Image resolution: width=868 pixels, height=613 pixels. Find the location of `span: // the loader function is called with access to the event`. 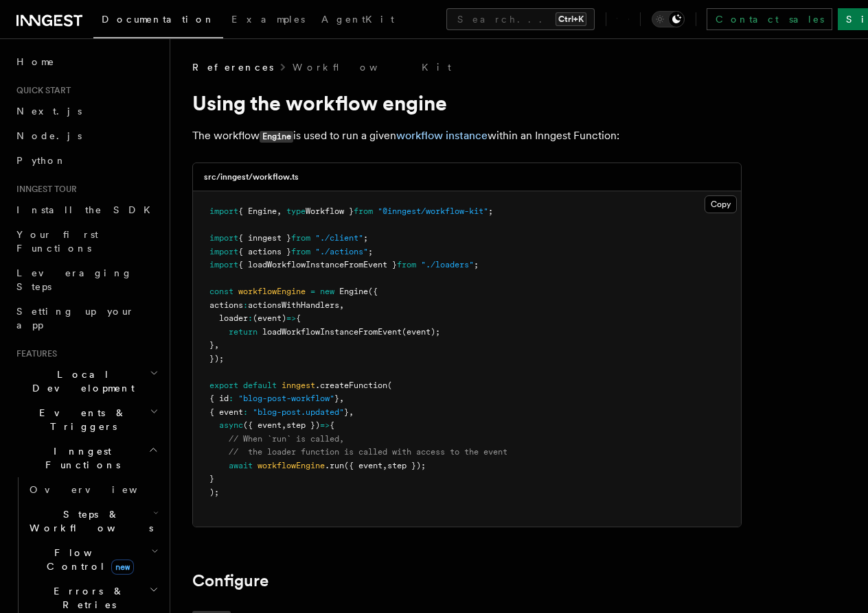

span: // the loader function is called with access to the event is located at coordinates (368, 452).